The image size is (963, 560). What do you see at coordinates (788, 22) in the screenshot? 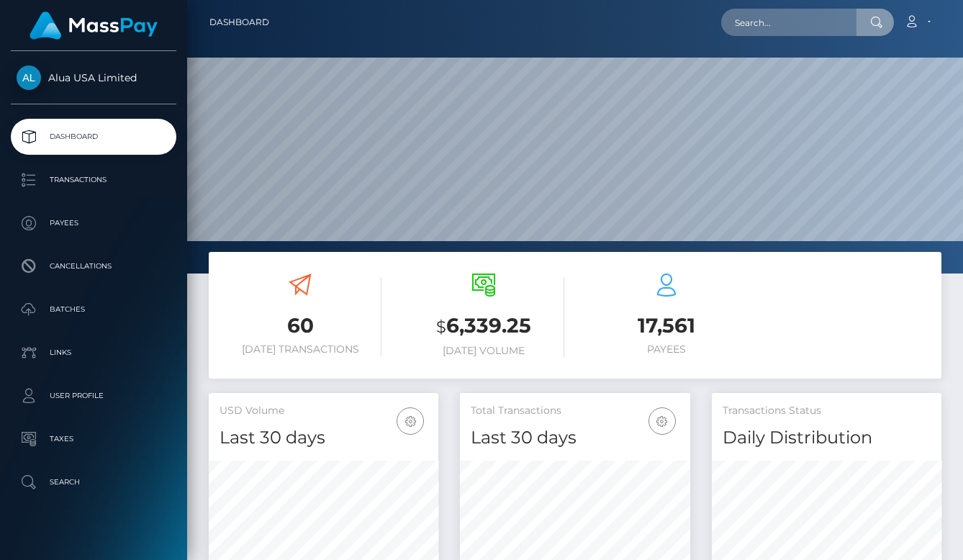
I see `input: Search...` at bounding box center [788, 22].